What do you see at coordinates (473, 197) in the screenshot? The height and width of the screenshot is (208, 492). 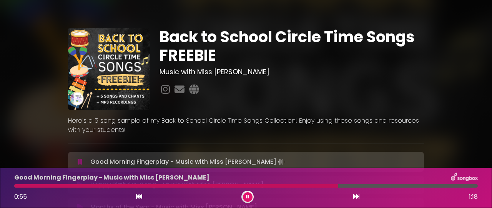 I see `span: 1:18` at bounding box center [473, 197].